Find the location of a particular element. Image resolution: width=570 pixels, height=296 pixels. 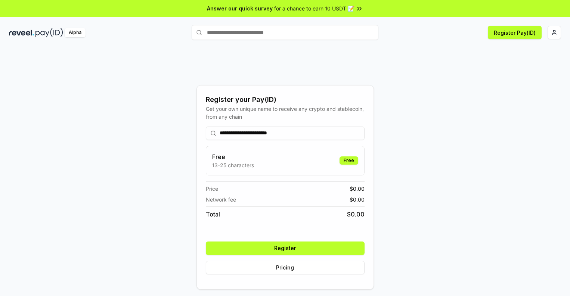

span: Network fee is located at coordinates (221, 199).